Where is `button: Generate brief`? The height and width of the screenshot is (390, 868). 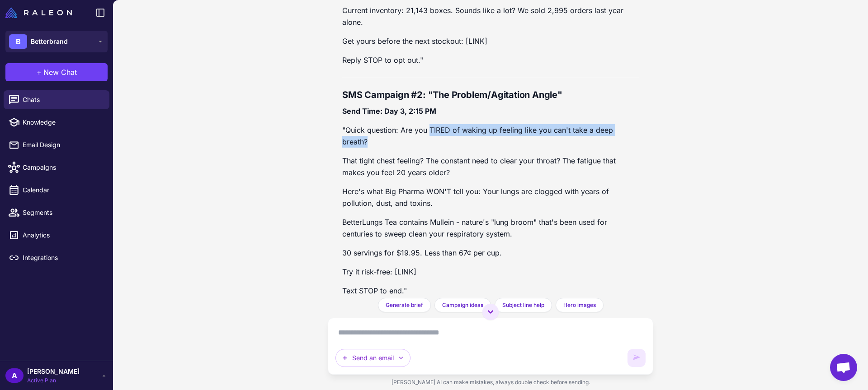
button: Generate brief is located at coordinates (404, 305).